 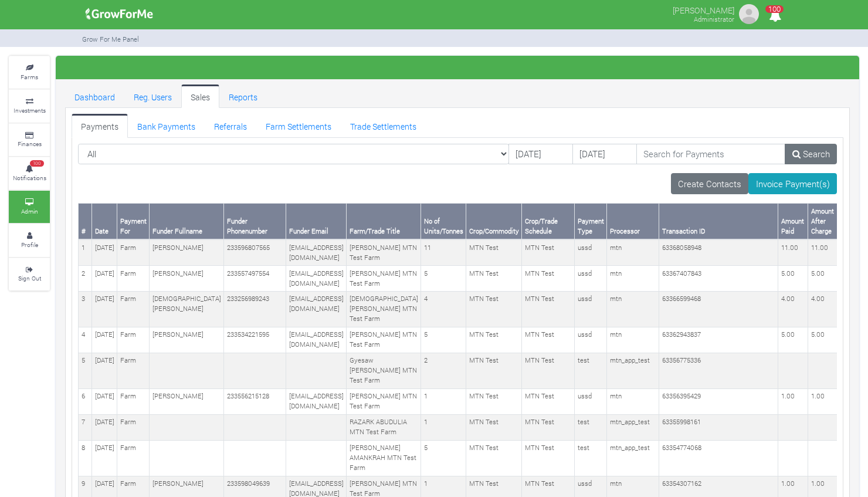 I want to click on td: 63355998161, so click(x=718, y=428).